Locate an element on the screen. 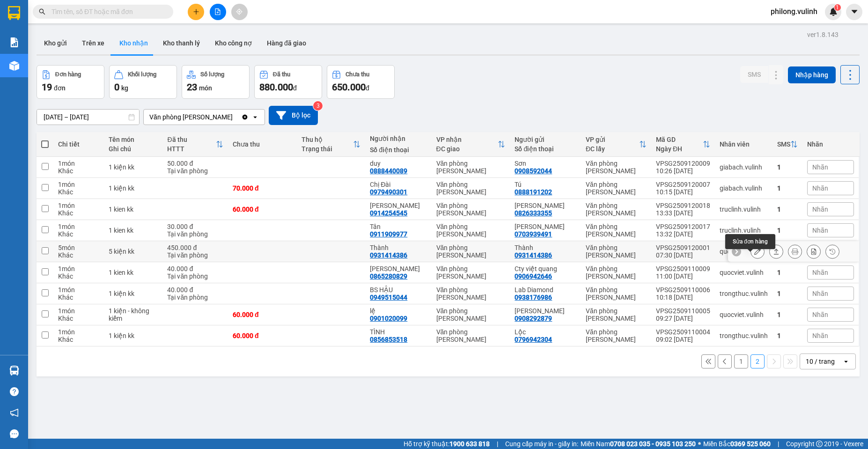 The height and width of the screenshot is (449, 868). div: Nhân viên is located at coordinates (743, 144).